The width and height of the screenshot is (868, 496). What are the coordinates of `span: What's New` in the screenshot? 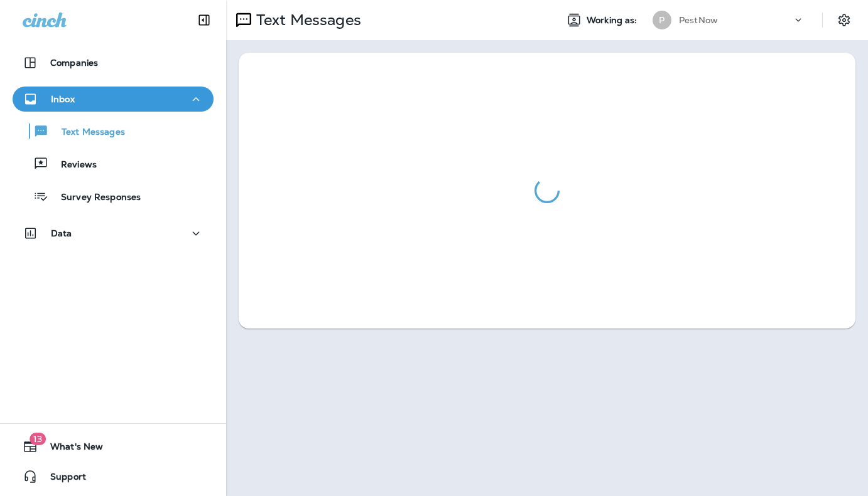 It's located at (70, 449).